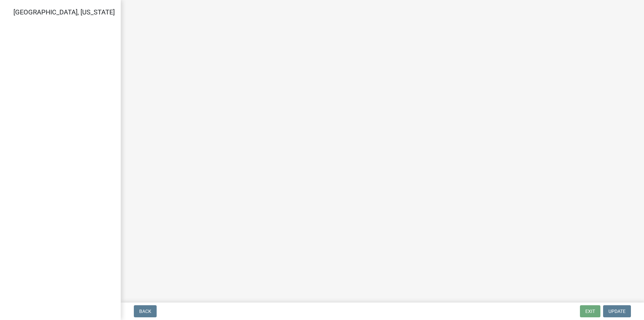 This screenshot has height=320, width=644. What do you see at coordinates (145, 311) in the screenshot?
I see `span: Back` at bounding box center [145, 311].